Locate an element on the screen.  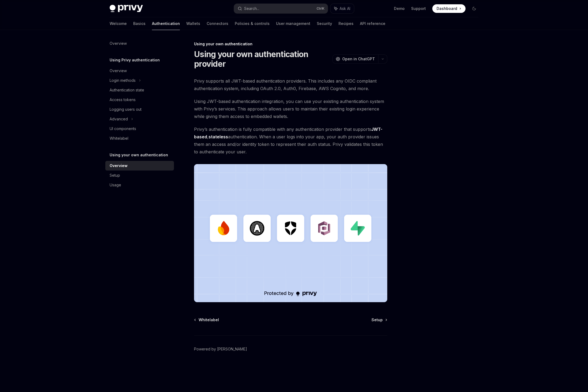
a: Wallets is located at coordinates (193, 24).